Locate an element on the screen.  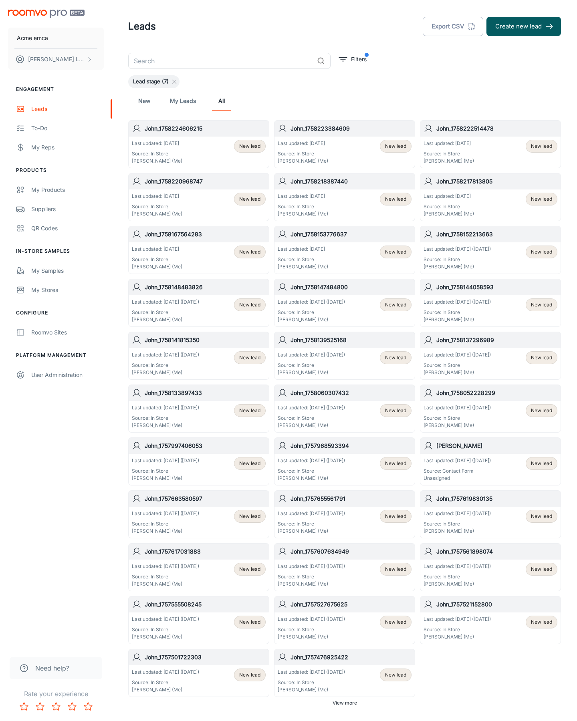
h6: John_1758218387440 is located at coordinates (351, 182).